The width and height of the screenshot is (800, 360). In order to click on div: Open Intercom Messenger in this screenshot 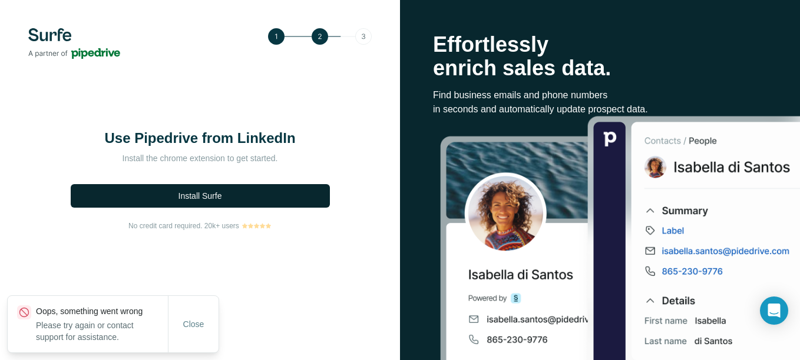, I will do `click(774, 311)`.